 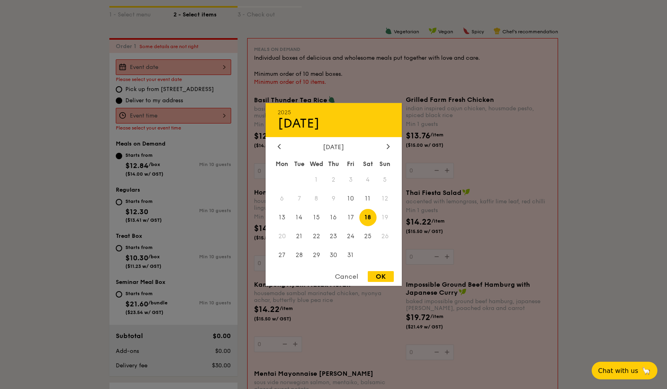 I want to click on span: 1, so click(x=316, y=180).